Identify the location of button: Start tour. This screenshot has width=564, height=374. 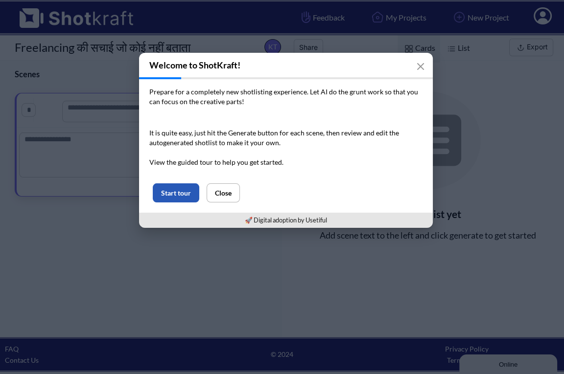
(176, 193).